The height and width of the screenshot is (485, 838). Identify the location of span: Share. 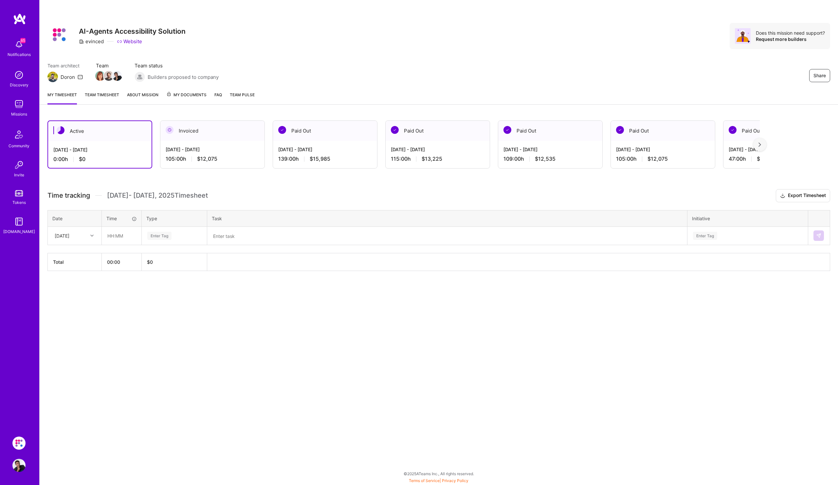
(819, 76).